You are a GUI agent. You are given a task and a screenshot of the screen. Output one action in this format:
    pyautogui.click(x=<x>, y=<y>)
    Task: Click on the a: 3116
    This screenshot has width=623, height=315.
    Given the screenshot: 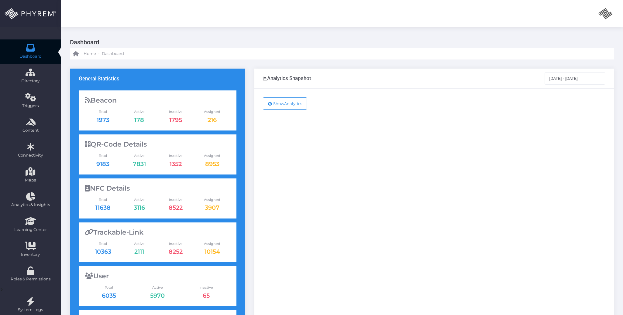 What is the action you would take?
    pyautogui.click(x=139, y=208)
    